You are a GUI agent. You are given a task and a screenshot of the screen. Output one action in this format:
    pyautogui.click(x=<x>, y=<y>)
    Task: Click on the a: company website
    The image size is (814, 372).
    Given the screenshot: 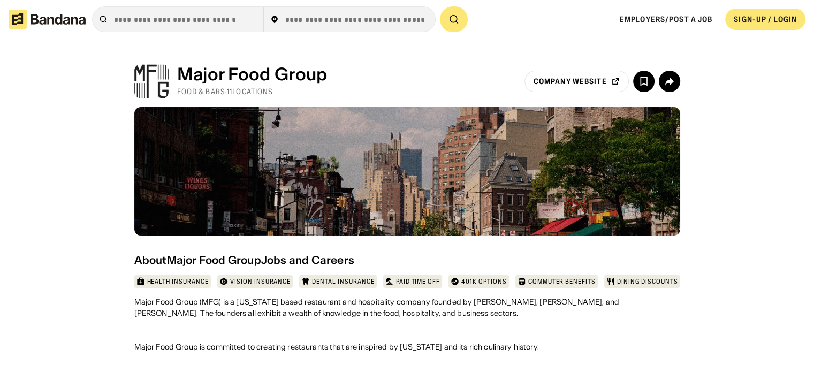 What is the action you would take?
    pyautogui.click(x=576, y=81)
    